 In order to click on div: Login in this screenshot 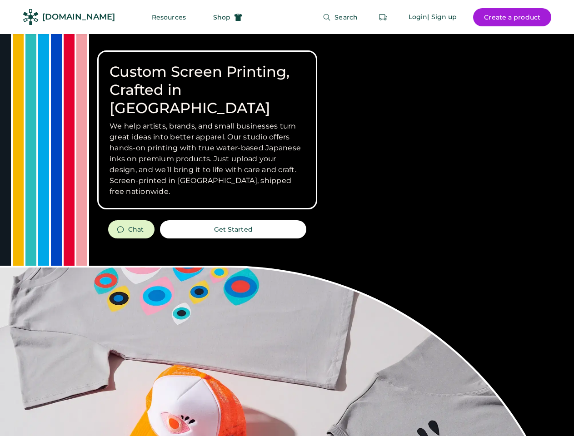, I will do `click(418, 17)`.